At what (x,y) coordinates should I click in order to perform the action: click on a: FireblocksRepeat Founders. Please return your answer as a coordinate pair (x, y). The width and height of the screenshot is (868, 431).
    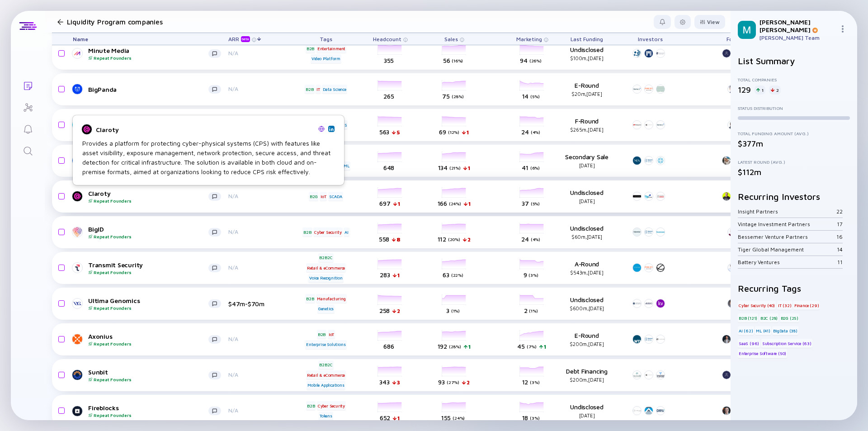
    Looking at the image, I should click on (151, 411).